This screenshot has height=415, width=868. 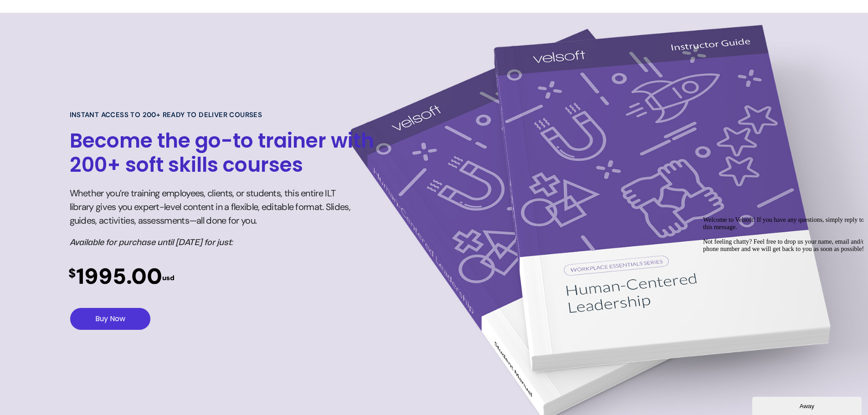 I want to click on span: Welcome to Velsoft! If you have any questions, simply reply to this message. Not feeling chatty? ..., so click(x=85, y=21).